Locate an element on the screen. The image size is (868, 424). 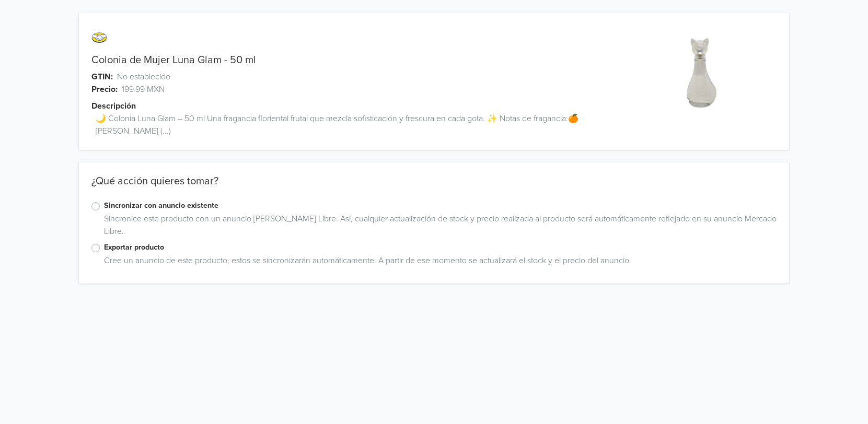
span: Precio: is located at coordinates (104, 89).